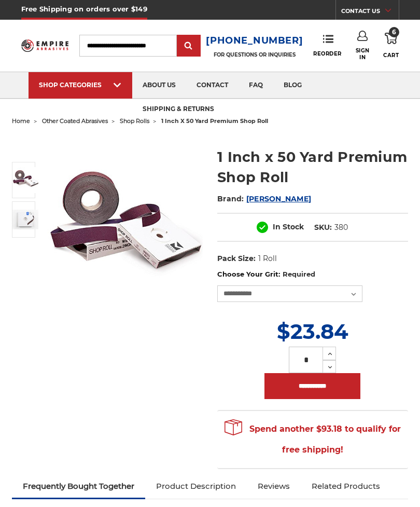 Image resolution: width=420 pixels, height=507 pixels. I want to click on a: other coated abrasives, so click(74, 121).